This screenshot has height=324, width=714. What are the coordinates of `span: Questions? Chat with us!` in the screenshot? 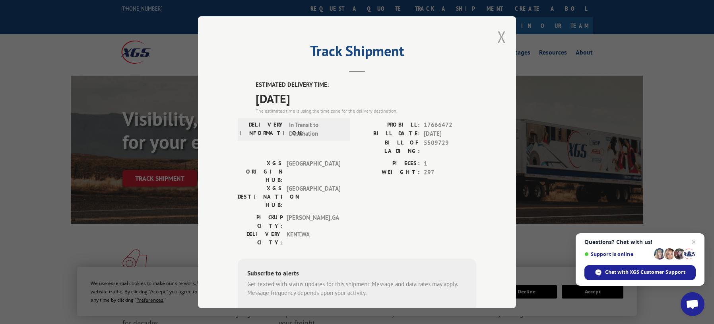 It's located at (640, 242).